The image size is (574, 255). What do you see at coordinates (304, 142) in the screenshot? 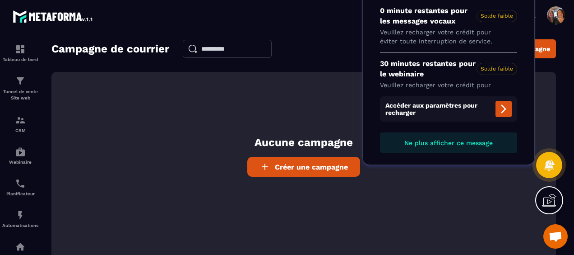
I see `p: Aucune campagne` at bounding box center [304, 142].